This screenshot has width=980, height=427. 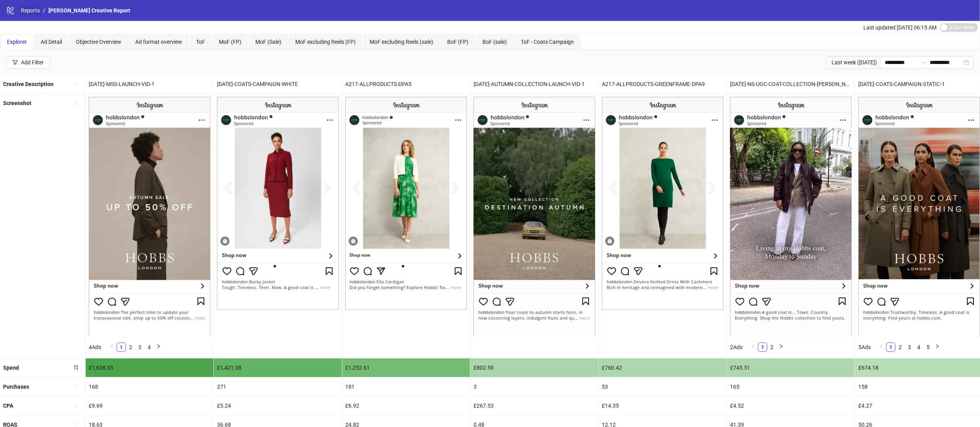 What do you see at coordinates (278, 203) in the screenshot?
I see `img: Screenshot 120235258651690624` at bounding box center [278, 203].